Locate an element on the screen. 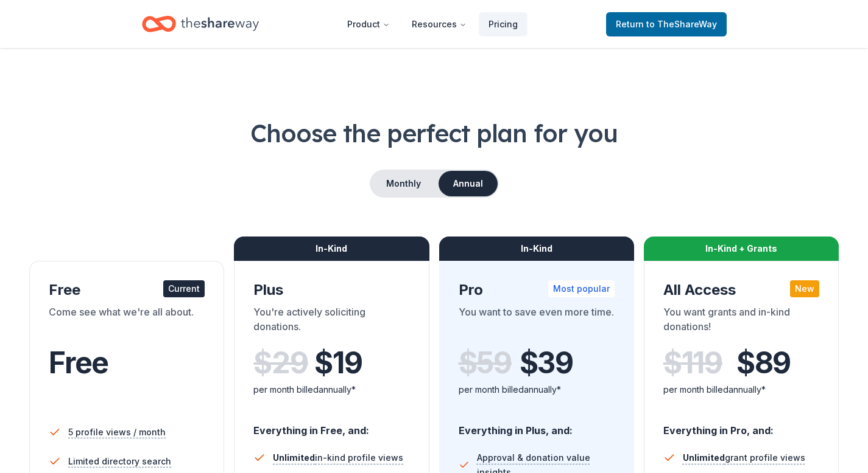  button: Resources is located at coordinates (439, 24).